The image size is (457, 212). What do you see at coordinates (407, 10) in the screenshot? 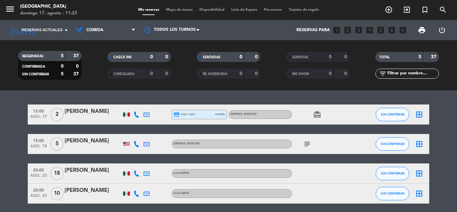
I see `i: exit_to_app` at bounding box center [407, 10].